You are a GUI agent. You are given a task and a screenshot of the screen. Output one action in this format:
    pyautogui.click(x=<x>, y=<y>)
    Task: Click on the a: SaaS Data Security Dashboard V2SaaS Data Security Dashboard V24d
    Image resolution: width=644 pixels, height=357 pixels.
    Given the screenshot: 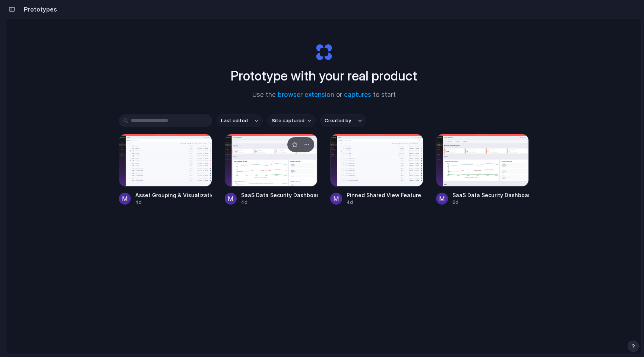 What is the action you would take?
    pyautogui.click(x=271, y=170)
    